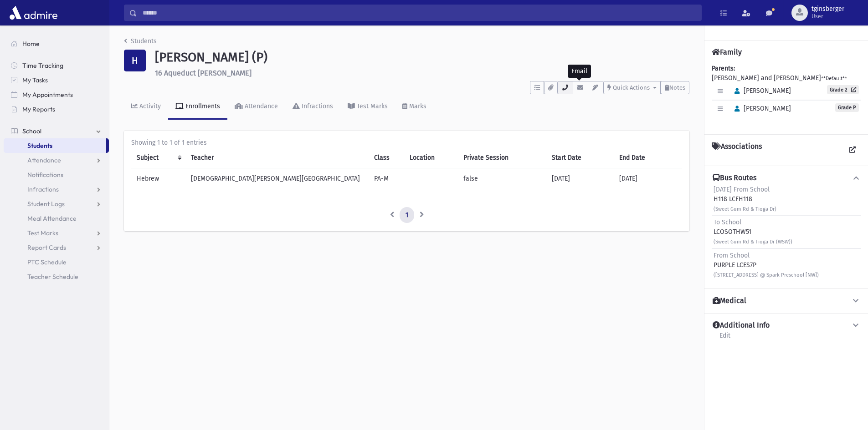  Describe the element at coordinates (827, 16) in the screenshot. I see `span: User` at that location.